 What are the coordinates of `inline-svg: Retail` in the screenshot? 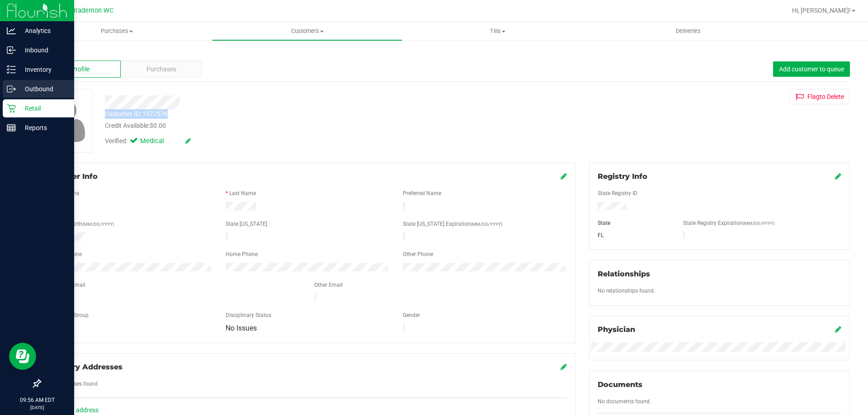 It's located at (12, 109).